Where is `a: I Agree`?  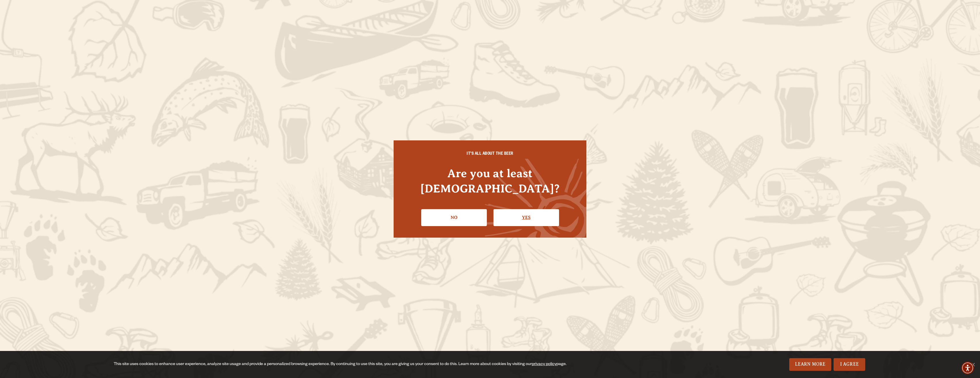
a: I Agree is located at coordinates (850, 365).